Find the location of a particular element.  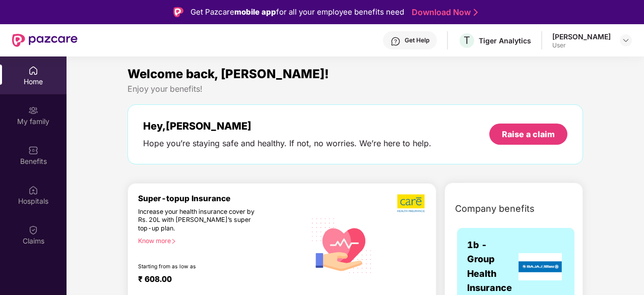

img: b5dec4f62d2307b9de63beb79f102df3.png is located at coordinates (412, 203).